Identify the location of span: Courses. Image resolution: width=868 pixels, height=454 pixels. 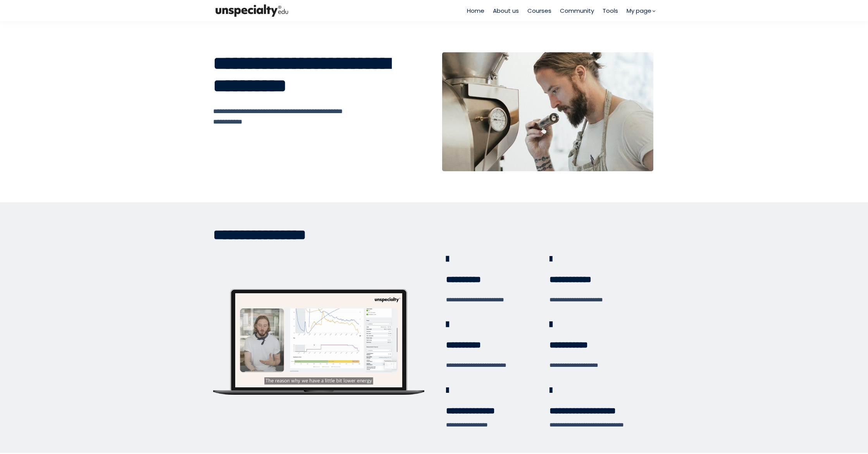
(539, 10).